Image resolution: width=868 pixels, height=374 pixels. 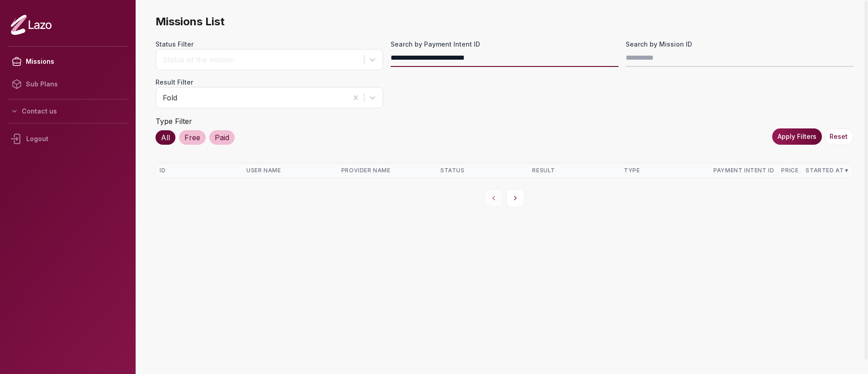 I want to click on label: Search by Mission ID, so click(x=739, y=44).